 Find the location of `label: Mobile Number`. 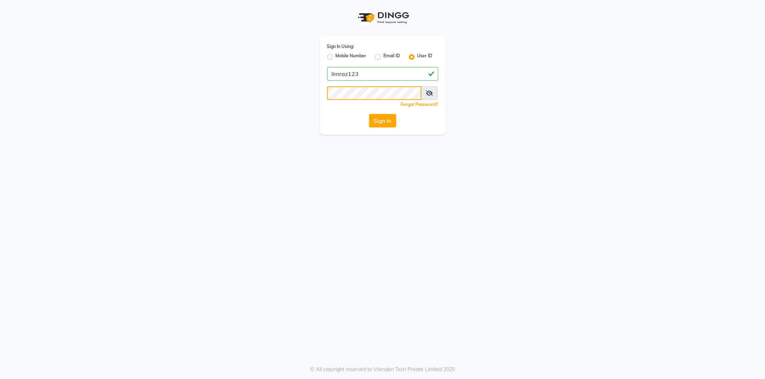

label: Mobile Number is located at coordinates (351, 57).